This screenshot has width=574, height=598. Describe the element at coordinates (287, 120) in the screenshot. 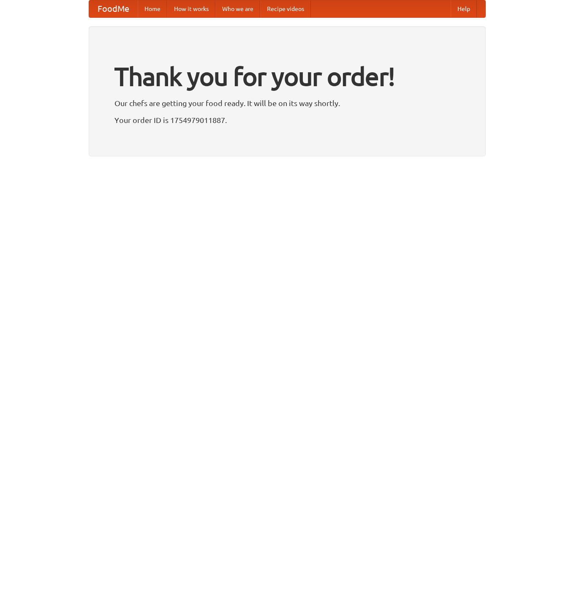

I see `p: Your order ID is 1754979011887.` at that location.